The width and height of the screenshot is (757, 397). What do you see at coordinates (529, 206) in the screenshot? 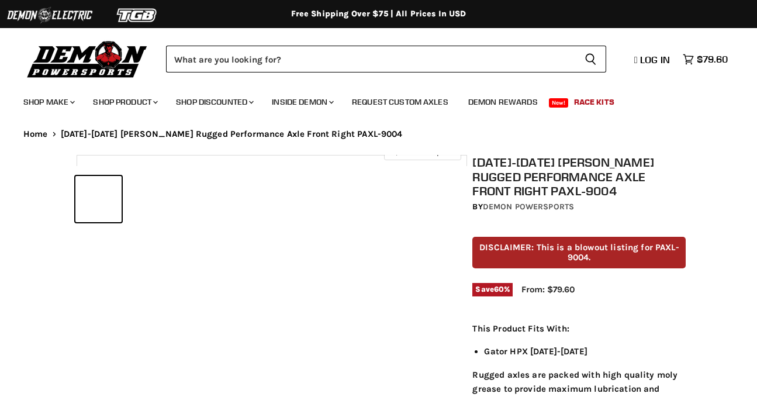
I see `a: Demon Powersports` at bounding box center [529, 206].